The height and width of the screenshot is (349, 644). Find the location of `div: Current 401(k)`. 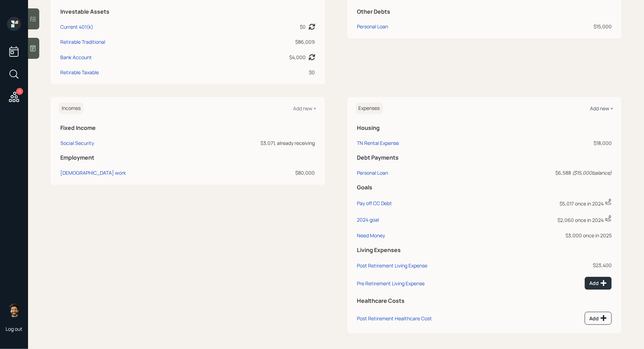

div: Current 401(k) is located at coordinates (77, 26).